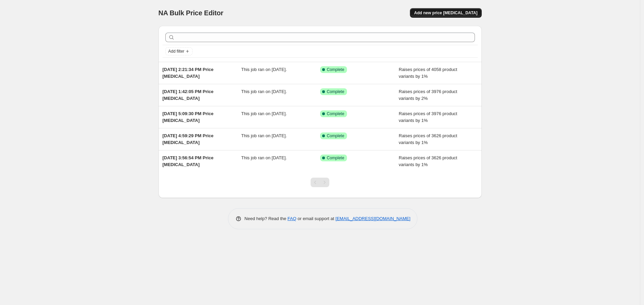 This screenshot has width=644, height=305. Describe the element at coordinates (292, 219) in the screenshot. I see `a: FAQ` at that location.